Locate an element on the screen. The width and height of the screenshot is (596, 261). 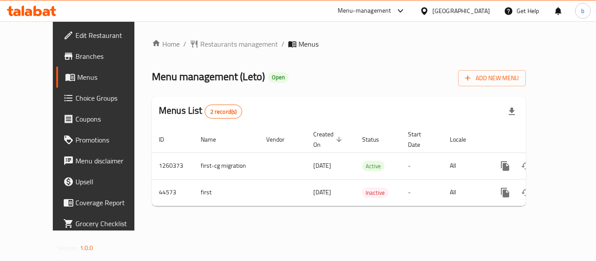
span: Menu disclaimer is located at coordinates (110, 161).